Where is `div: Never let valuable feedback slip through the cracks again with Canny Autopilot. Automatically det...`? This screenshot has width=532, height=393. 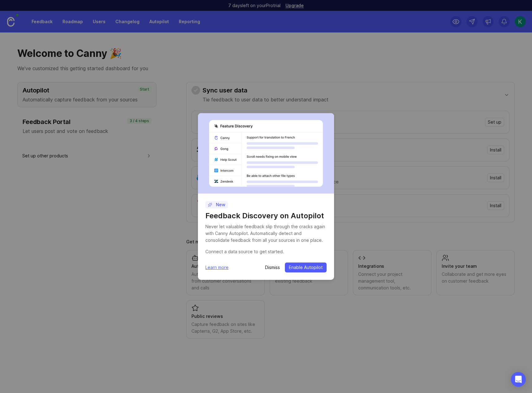
div: Never let valuable feedback slip through the cracks again with Canny Autopilot. Automatically det... is located at coordinates (266, 233).